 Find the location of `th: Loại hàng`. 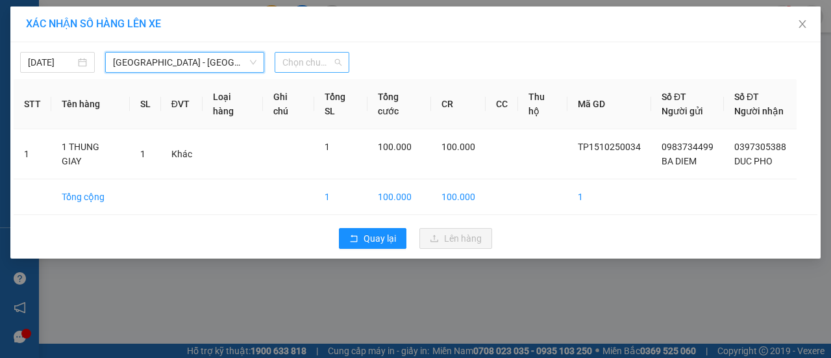

th: Loại hàng is located at coordinates (232, 104).